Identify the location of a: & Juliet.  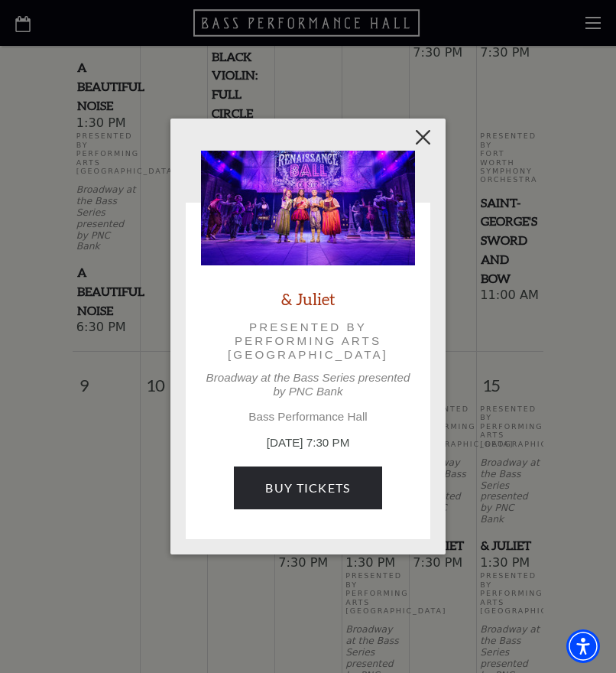
(308, 299).